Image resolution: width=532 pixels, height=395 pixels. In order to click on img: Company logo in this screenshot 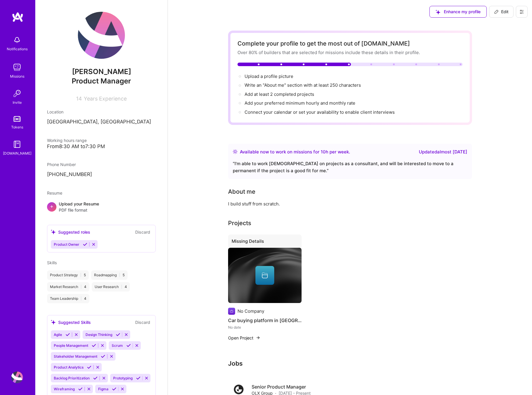, I will do `click(232, 311)`.